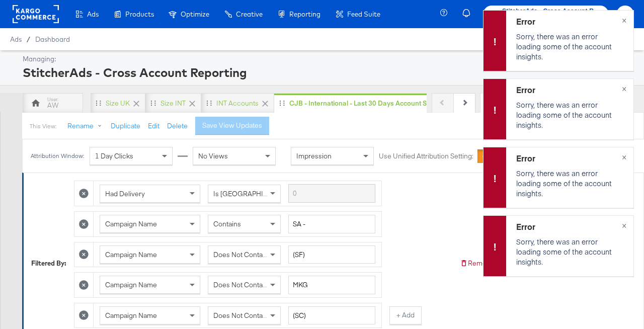 The width and height of the screenshot is (644, 329). I want to click on span: Contains, so click(227, 224).